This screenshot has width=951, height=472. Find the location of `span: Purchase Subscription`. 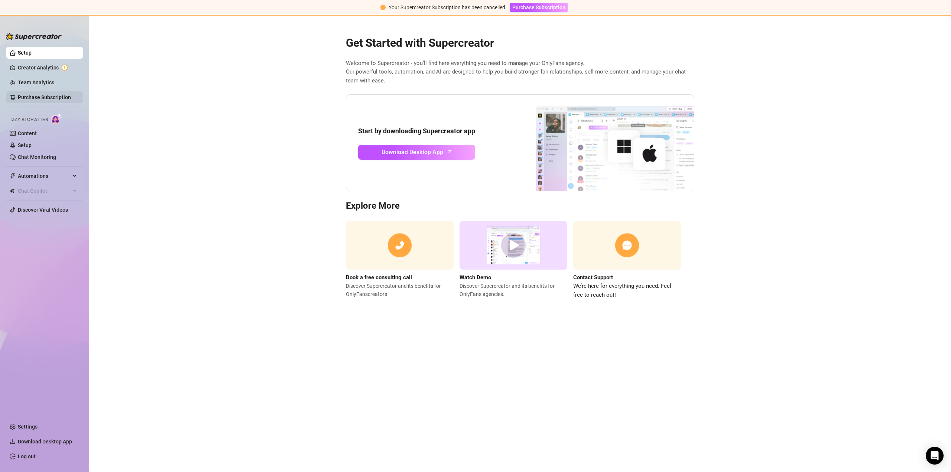

span: Purchase Subscription is located at coordinates (538, 7).